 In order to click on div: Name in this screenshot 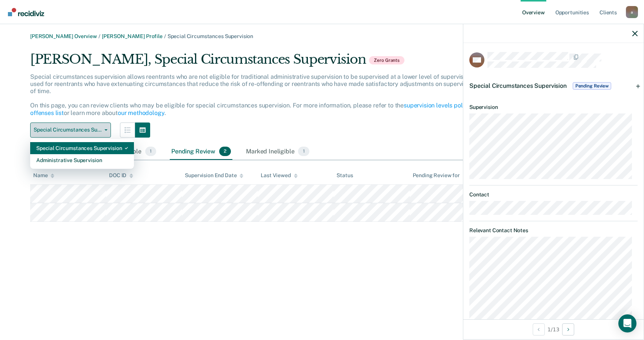, I will do `click(44, 175)`.